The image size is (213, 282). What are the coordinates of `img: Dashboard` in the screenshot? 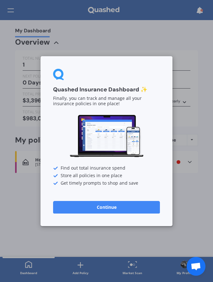 It's located at (107, 136).